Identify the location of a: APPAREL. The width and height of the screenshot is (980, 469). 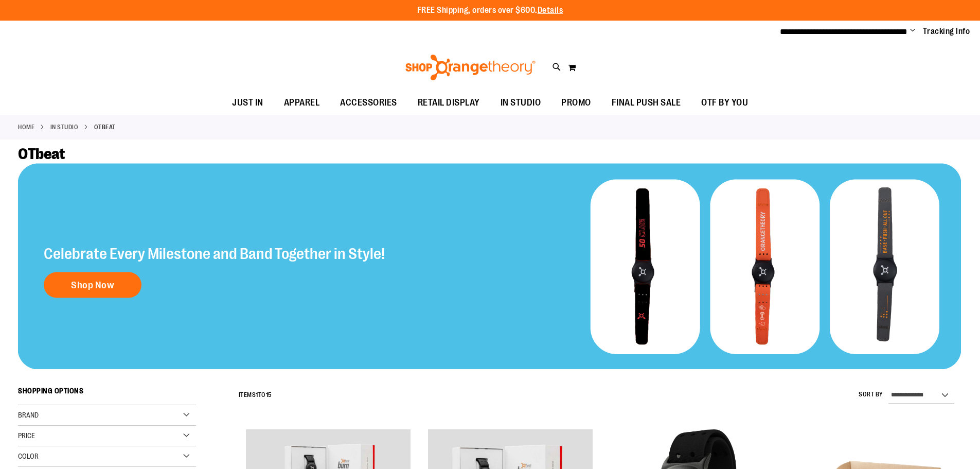
(302, 103).